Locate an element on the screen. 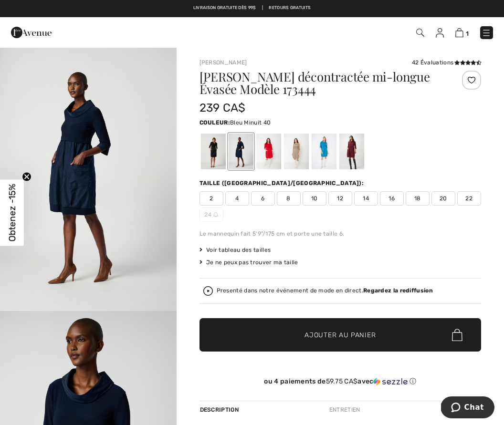  span: 20 is located at coordinates (443, 198).